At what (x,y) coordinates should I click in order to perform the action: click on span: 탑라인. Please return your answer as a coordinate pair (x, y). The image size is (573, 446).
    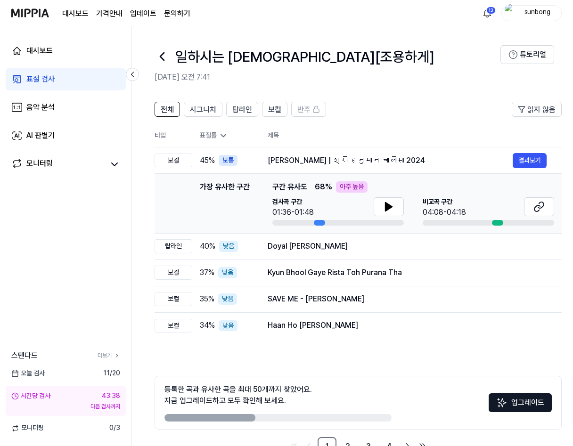
    Looking at the image, I should click on (242, 110).